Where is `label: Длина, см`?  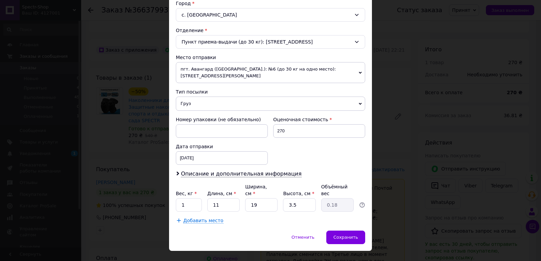 label: Длина, см is located at coordinates (221, 194).